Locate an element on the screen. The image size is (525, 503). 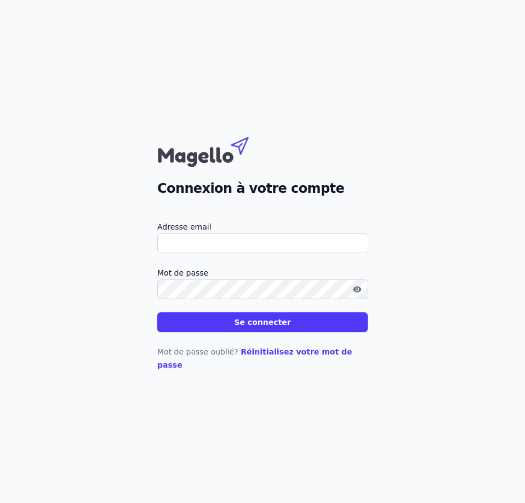
label: Mot de passe is located at coordinates (262, 273).